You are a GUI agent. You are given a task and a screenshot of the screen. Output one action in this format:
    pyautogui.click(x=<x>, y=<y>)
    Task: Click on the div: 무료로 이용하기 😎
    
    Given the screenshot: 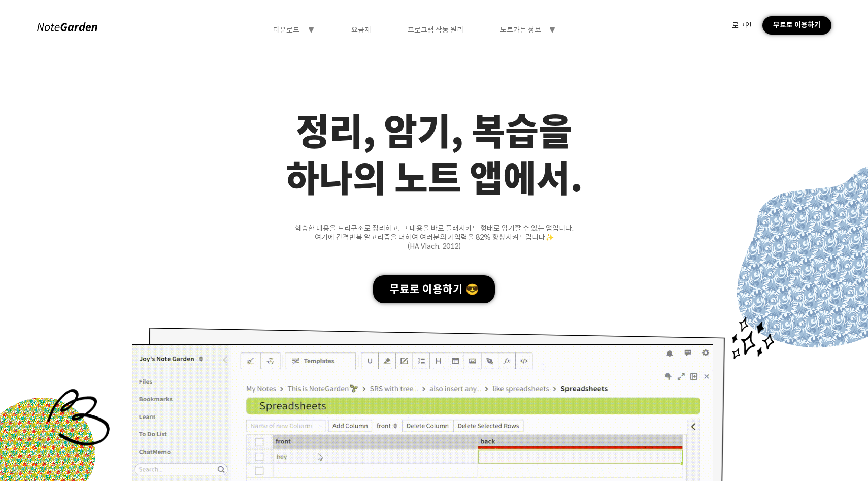 What is the action you would take?
    pyautogui.click(x=434, y=290)
    